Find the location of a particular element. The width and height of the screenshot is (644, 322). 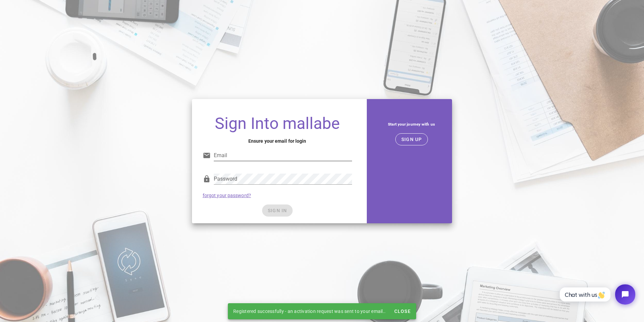

a: forgot your password? is located at coordinates (227, 195).